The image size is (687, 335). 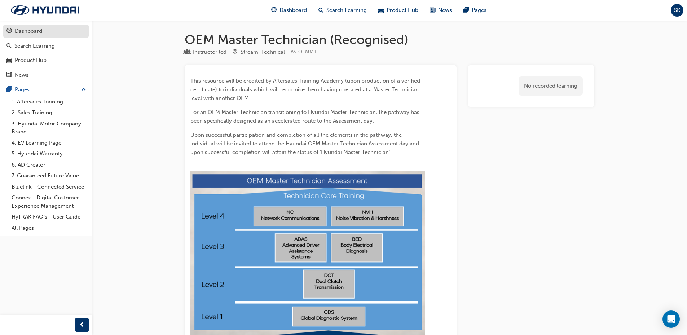 I want to click on a: pages-iconPages, so click(x=475, y=10).